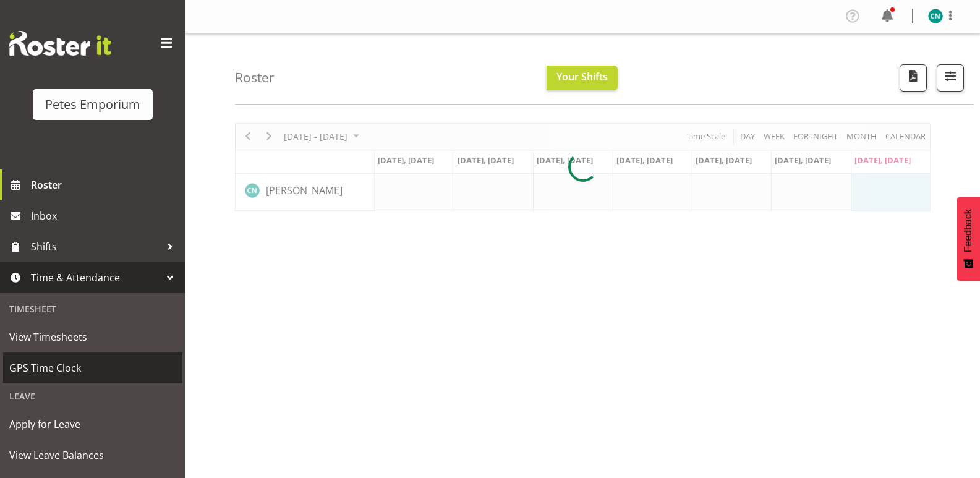 The width and height of the screenshot is (980, 478). What do you see at coordinates (93, 105) in the screenshot?
I see `div: Petes Emporium` at bounding box center [93, 105].